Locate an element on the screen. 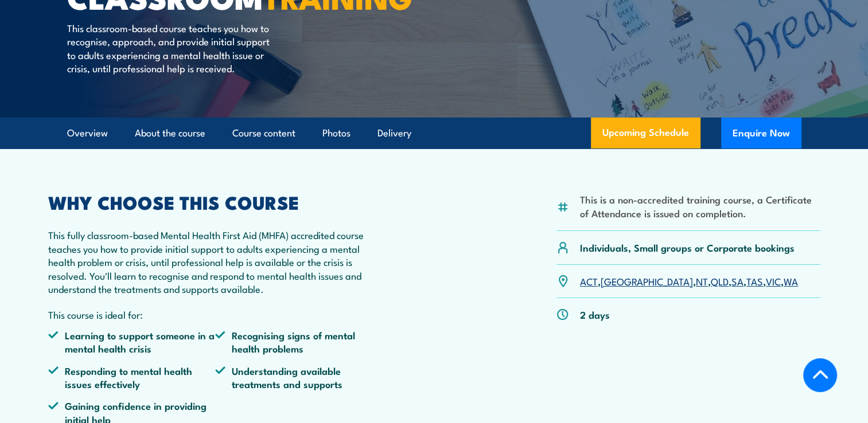 This screenshot has width=868, height=423. p: This course is ideal for: is located at coordinates (216, 314).